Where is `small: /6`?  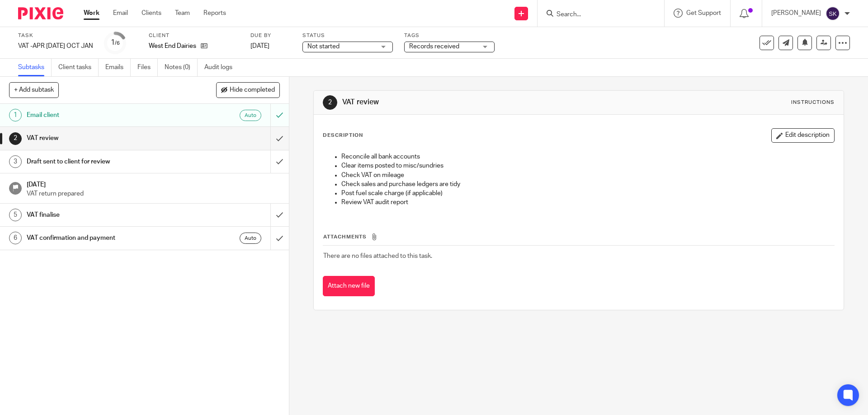 small: /6 is located at coordinates (117, 43).